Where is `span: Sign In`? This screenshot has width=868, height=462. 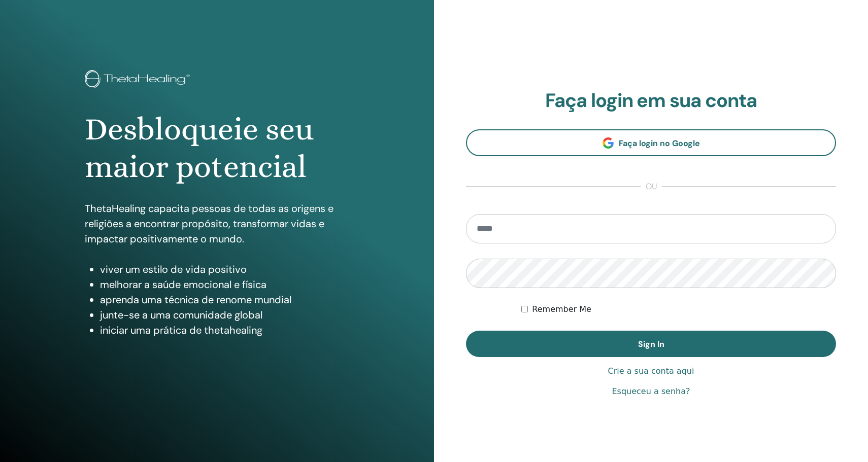 span: Sign In is located at coordinates (651, 344).